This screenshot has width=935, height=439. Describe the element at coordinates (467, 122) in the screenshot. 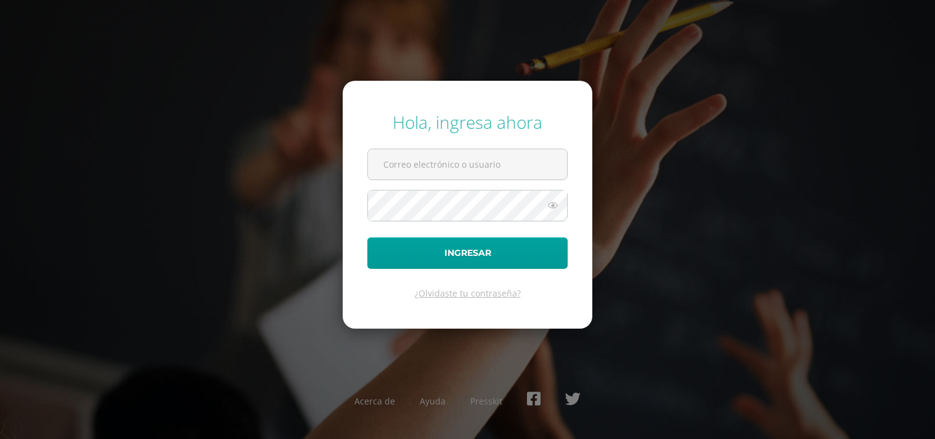

I see `div: Hola, ingresa ahora` at that location.